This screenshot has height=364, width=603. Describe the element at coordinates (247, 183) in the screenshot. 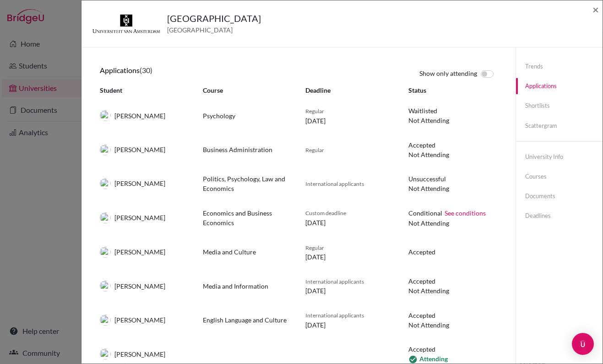

I see `div: Politics, Psychology, Law and Economics` at that location.